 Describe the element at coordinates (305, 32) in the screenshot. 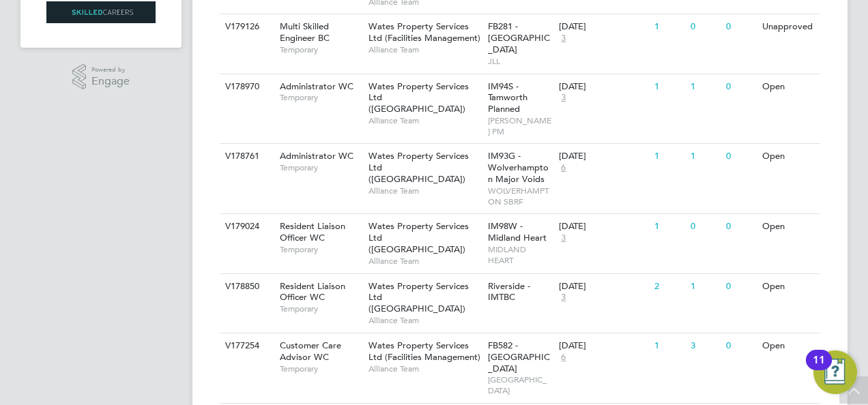

I see `span: Multi Skilled Engineer BC` at that location.